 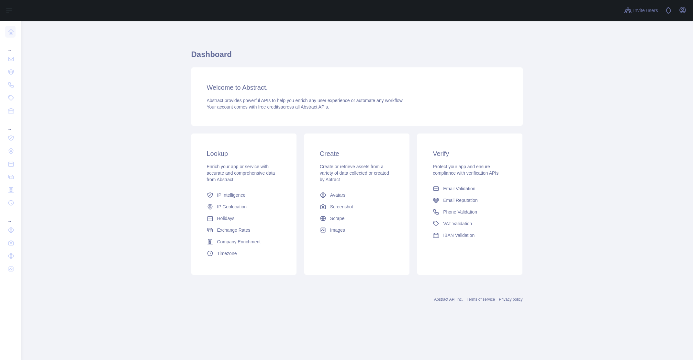 What do you see at coordinates (481, 299) in the screenshot?
I see `a: Terms of service` at bounding box center [481, 299].